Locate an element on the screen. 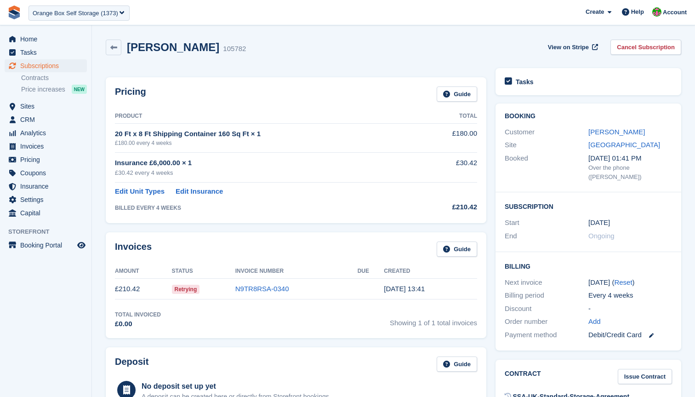 Image resolution: width=695 pixels, height=397 pixels. div: 20 Ft x 8 Ft Shipping Container 160 Sq Ft × 1 is located at coordinates (269, 134).